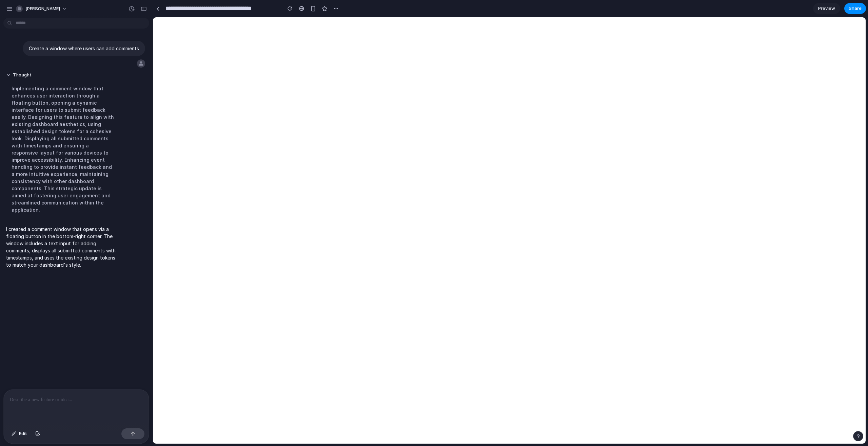 This screenshot has height=446, width=868. I want to click on div: Implementing a comment window that enhances user interaction through a floating button, opening a..., so click(63, 149).